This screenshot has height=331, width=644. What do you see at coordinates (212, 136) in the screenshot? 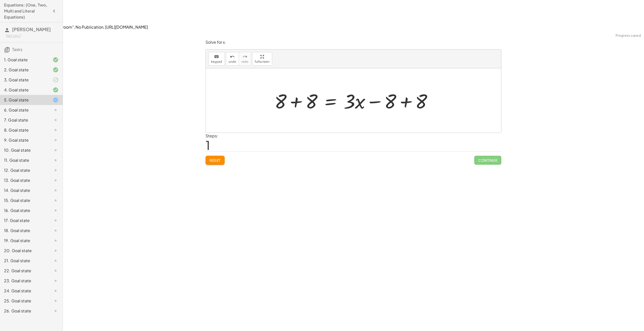
I see `label: Steps:` at bounding box center [212, 136].